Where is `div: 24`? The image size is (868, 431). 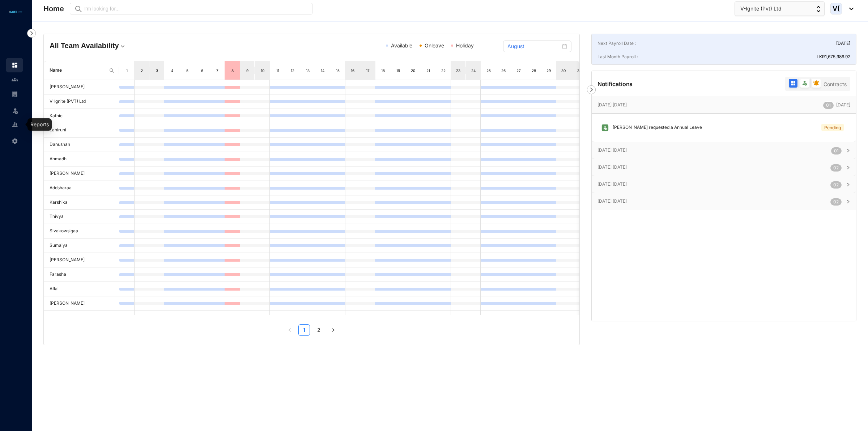
div: 24 is located at coordinates (473, 71).